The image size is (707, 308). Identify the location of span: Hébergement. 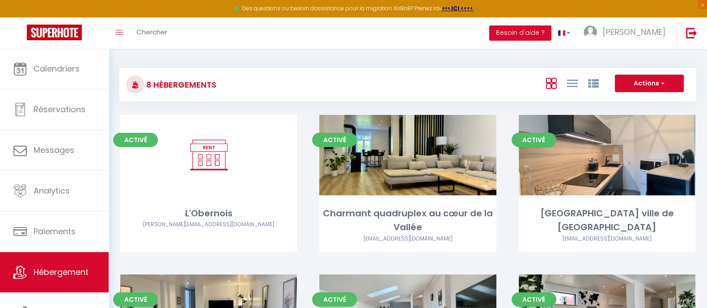
(61, 272).